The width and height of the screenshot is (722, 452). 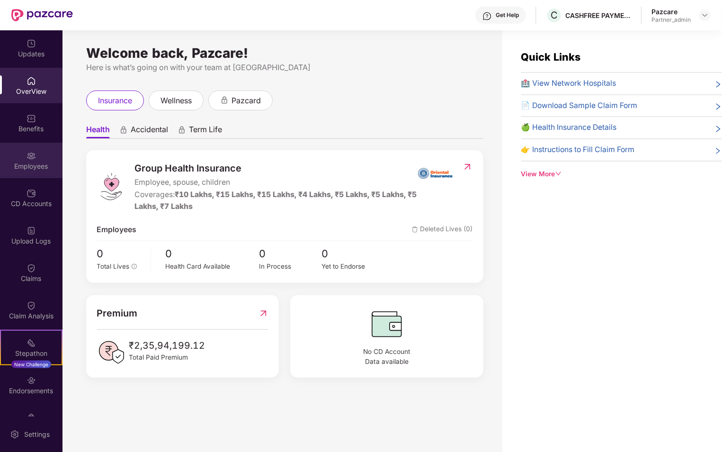 I want to click on span: pazcard, so click(x=246, y=100).